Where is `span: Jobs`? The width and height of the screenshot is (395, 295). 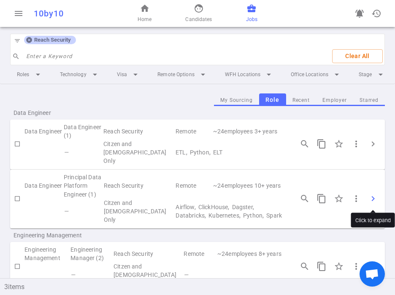
span: Jobs is located at coordinates (251, 19).